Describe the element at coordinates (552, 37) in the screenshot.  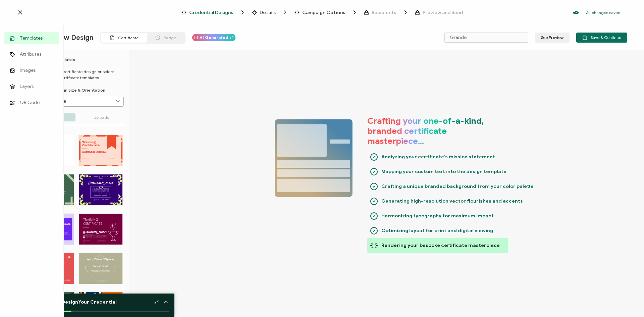
I see `button: See Preview` at that location.